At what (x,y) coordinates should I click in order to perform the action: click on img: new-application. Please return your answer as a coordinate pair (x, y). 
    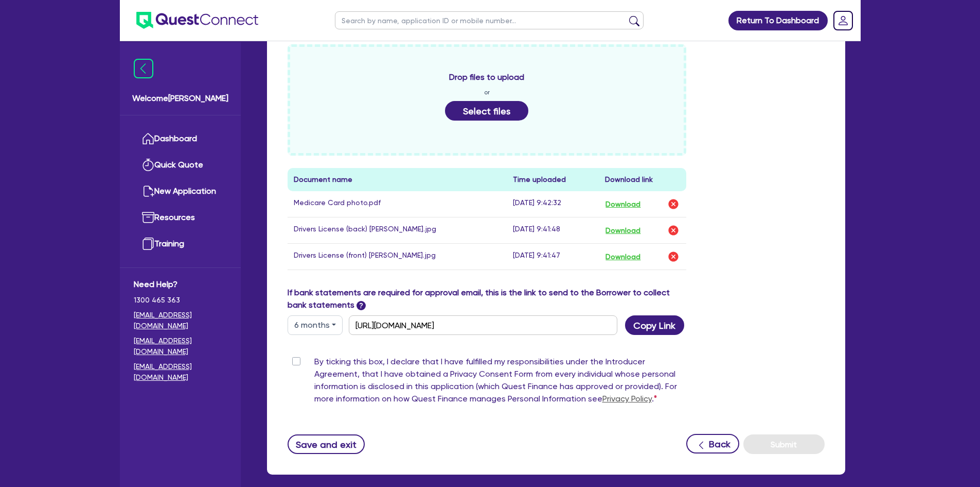
    Looking at the image, I should click on (148, 191).